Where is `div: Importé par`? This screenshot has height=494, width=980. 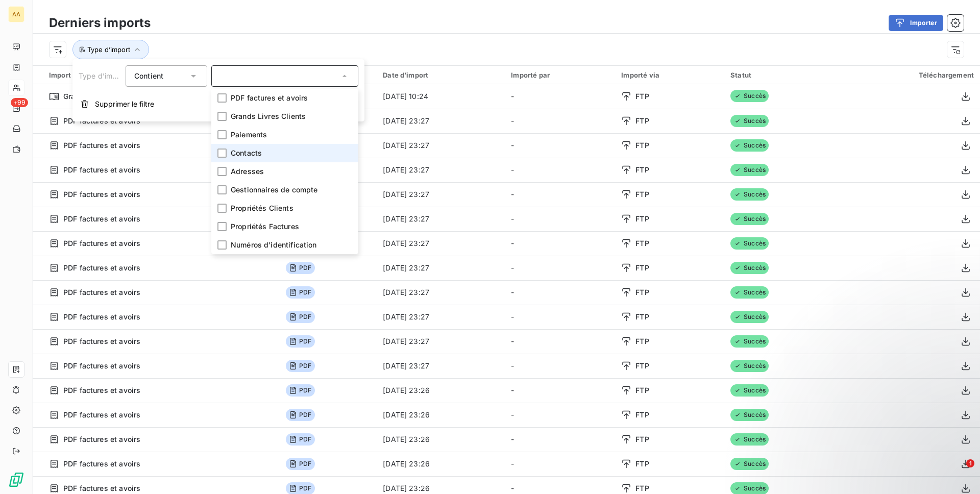 div: Importé par is located at coordinates (560, 75).